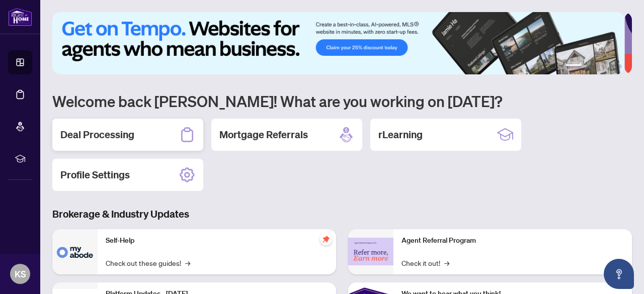 This screenshot has height=294, width=644. I want to click on img: logo, so click(20, 17).